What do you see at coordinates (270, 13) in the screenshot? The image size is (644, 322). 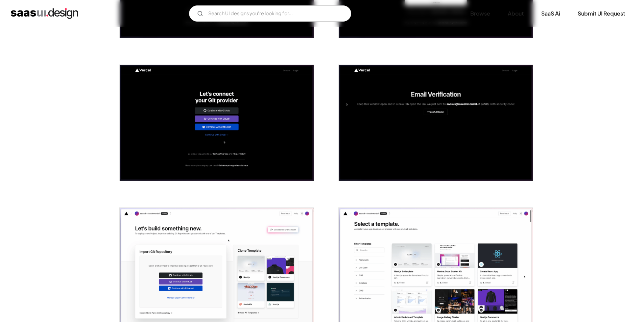 I see `input: Search UI designs you're looking for...` at bounding box center [270, 13].